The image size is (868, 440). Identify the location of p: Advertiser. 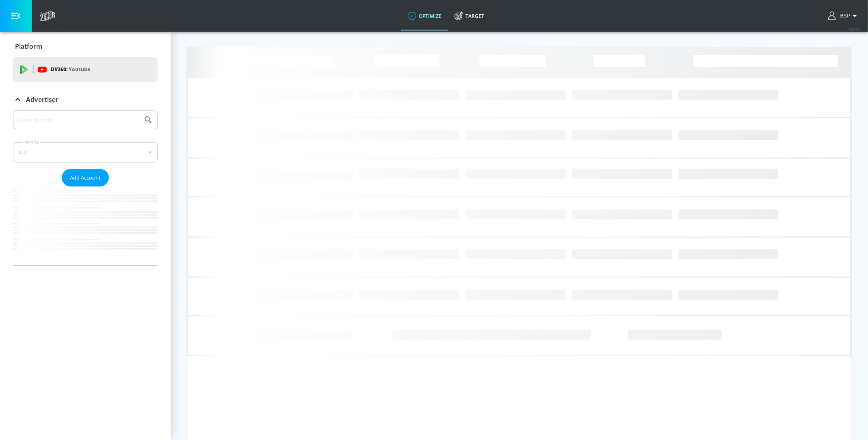
(42, 100).